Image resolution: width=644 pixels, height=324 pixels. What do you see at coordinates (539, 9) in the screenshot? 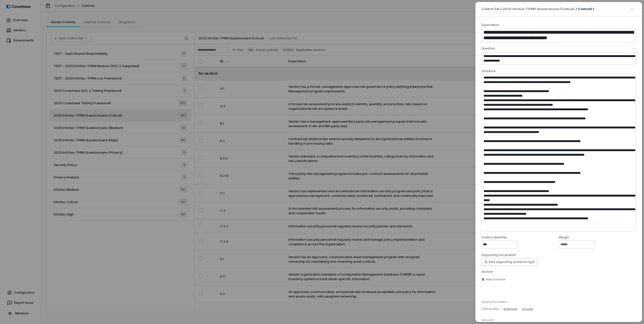
I see `a: 2025 InfoSec TPRM Questionnaire (Critical)` at bounding box center [539, 9].